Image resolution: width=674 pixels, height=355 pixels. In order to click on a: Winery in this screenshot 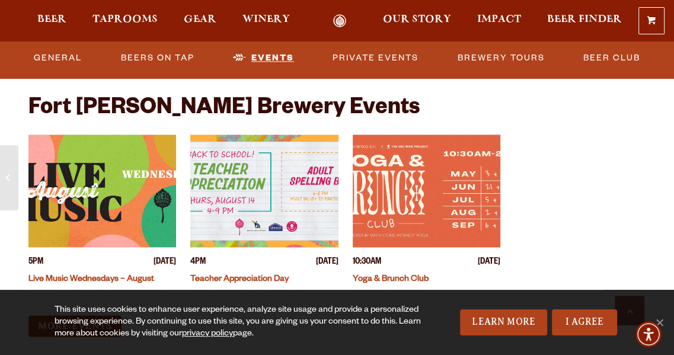, I will do `click(266, 21)`.